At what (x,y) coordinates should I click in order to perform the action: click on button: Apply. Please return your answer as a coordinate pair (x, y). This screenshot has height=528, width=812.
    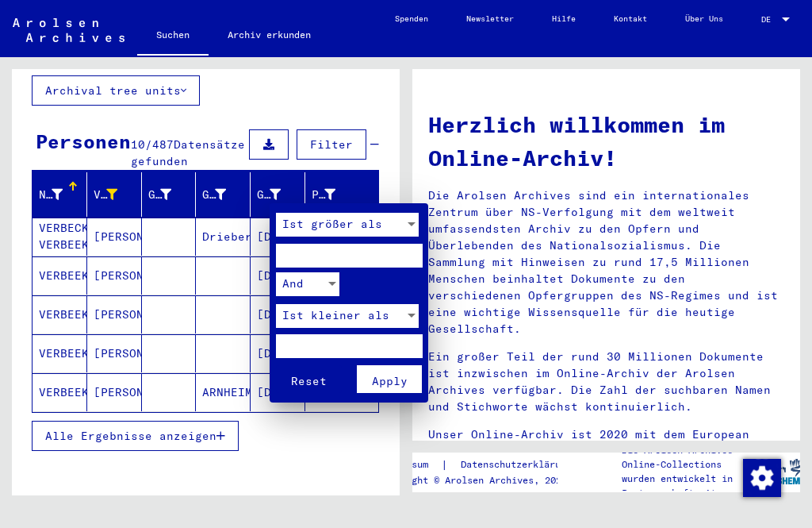
    Looking at the image, I should click on (389, 378).